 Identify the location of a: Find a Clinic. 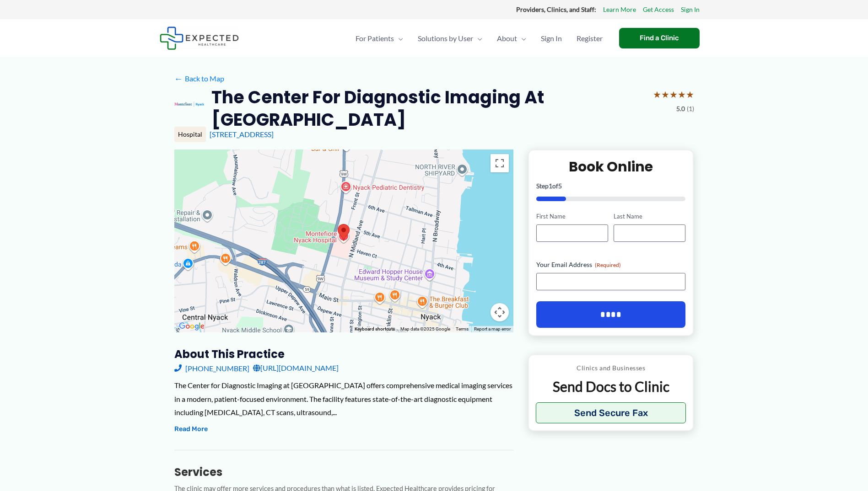
(660, 38).